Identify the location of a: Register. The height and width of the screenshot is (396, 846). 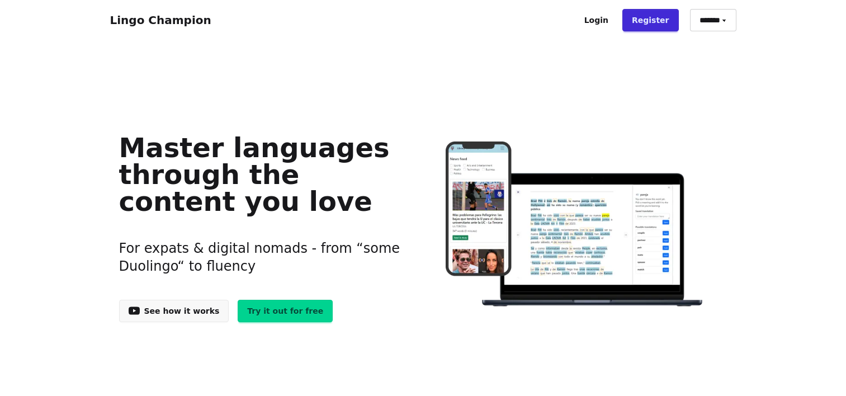
(651, 20).